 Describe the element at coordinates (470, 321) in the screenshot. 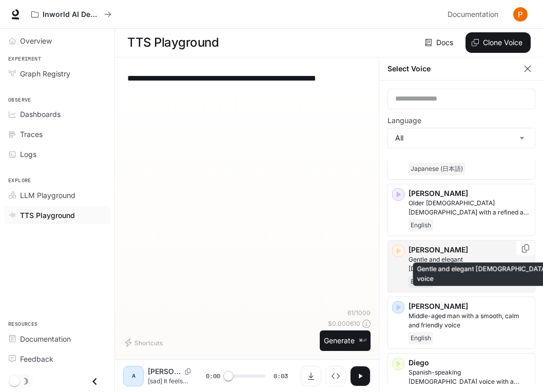

I see `p: Middle-aged man with a smooth, calm and friendly voice` at that location.